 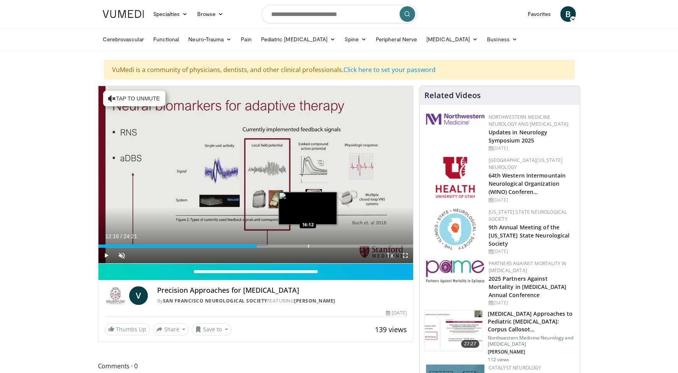 I want to click on a: 64th Western Intermountain Neurological Organization (WINO) Conferen…, so click(x=527, y=183).